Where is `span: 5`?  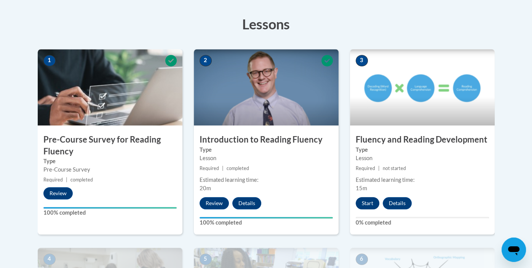
span: 5 is located at coordinates (206, 259).